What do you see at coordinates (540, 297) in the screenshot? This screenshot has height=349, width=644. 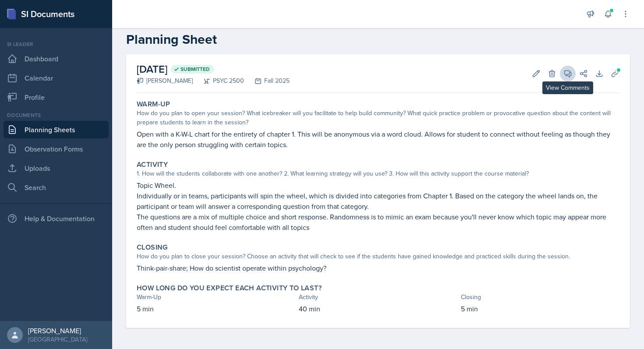 I see `div: Closing` at bounding box center [540, 297].